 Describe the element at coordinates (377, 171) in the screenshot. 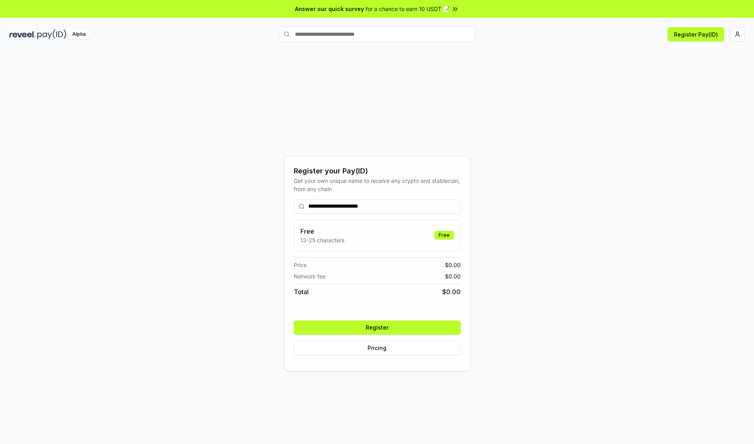

I see `div: Register your Pay(ID)` at that location.